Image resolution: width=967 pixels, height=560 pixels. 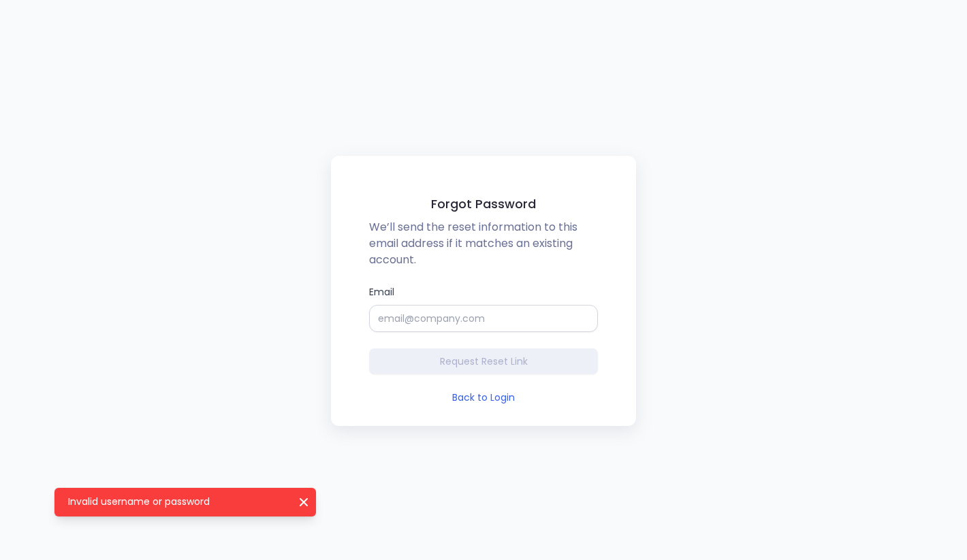 What do you see at coordinates (484, 362) in the screenshot?
I see `button: Request Reset Link` at bounding box center [484, 362].